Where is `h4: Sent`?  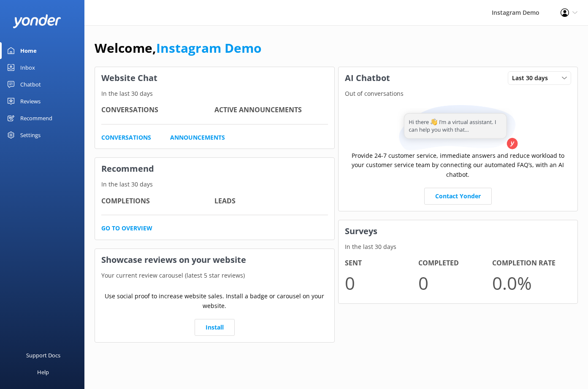 h4: Sent is located at coordinates (382, 263).